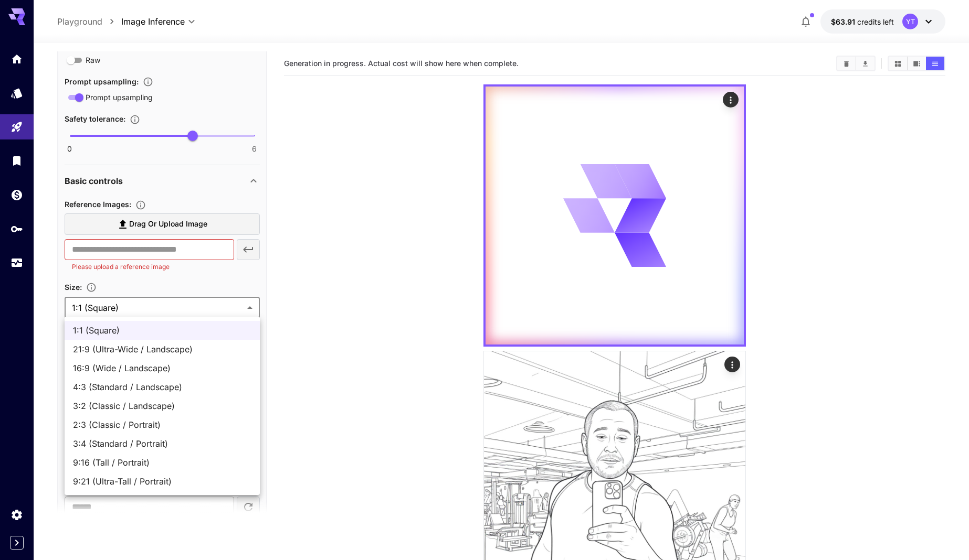  Describe the element at coordinates (162, 444) in the screenshot. I see `span: 3:4 (Standard / Portrait)` at that location.